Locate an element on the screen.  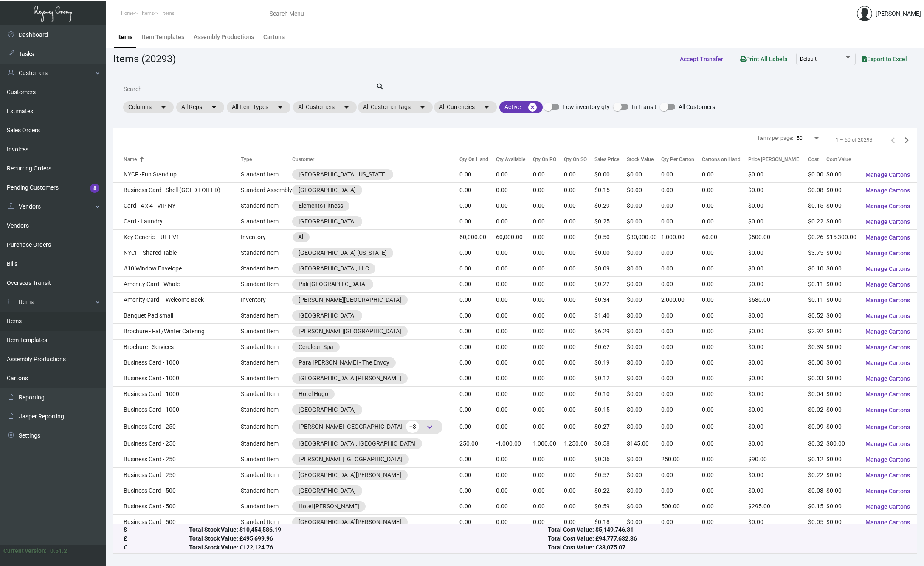
div: Cost is located at coordinates (813, 159).